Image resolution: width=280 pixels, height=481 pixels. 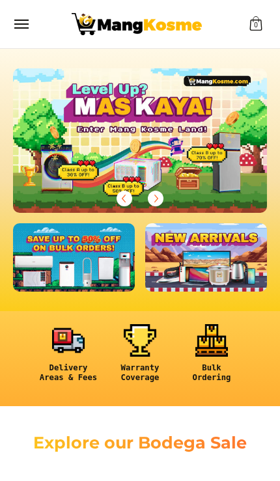 I want to click on img: Mang Kosme: Your Home Appliances Warehouse Sale Partner!, so click(x=137, y=24).